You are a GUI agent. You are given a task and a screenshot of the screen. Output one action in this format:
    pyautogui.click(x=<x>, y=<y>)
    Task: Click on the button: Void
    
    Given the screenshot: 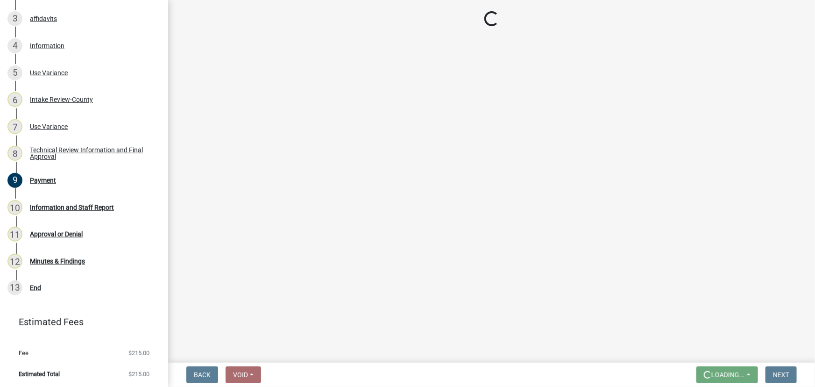 What is the action you would take?
    pyautogui.click(x=243, y=375)
    